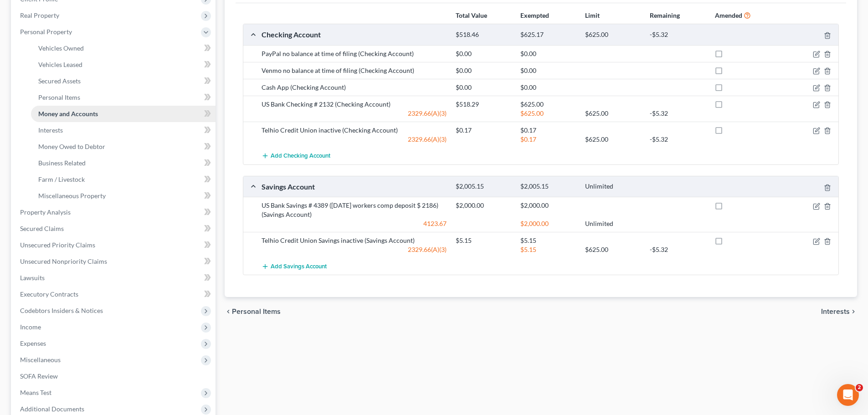 Image resolution: width=868 pixels, height=415 pixels. I want to click on strong: Remaining, so click(665, 15).